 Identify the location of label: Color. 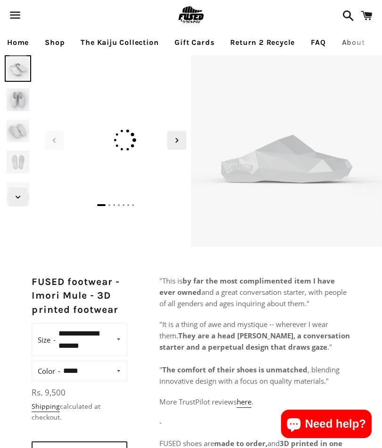
(49, 371).